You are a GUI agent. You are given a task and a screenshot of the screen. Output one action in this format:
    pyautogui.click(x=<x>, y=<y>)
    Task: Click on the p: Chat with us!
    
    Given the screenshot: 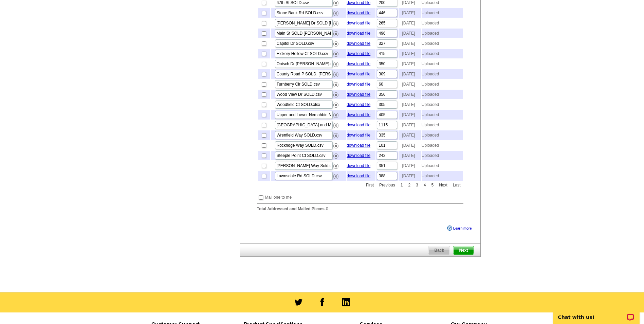 What is the action you would take?
    pyautogui.click(x=43, y=15)
    